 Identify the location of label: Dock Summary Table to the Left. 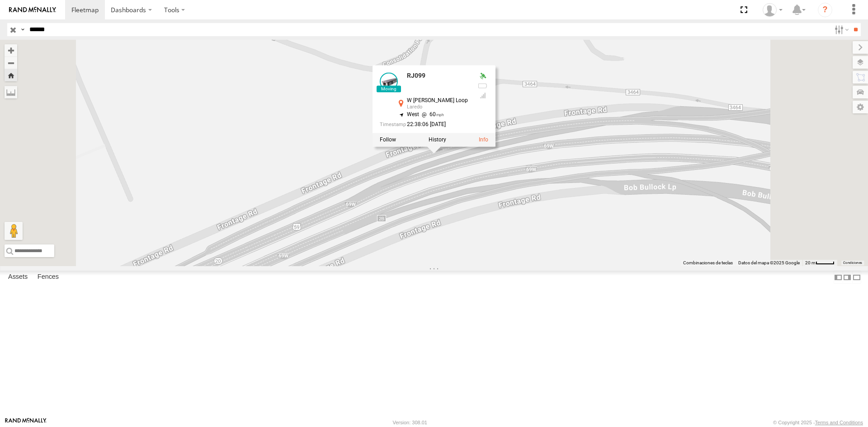
(838, 277).